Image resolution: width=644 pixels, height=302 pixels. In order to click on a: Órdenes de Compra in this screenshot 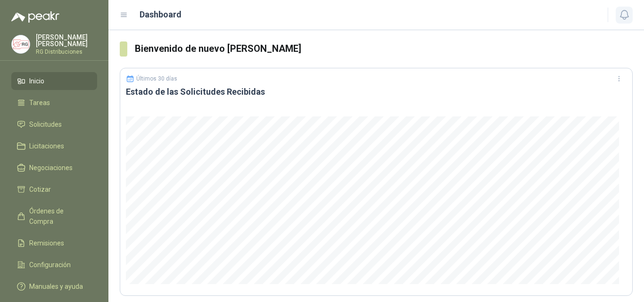, I will do `click(54, 217)`.